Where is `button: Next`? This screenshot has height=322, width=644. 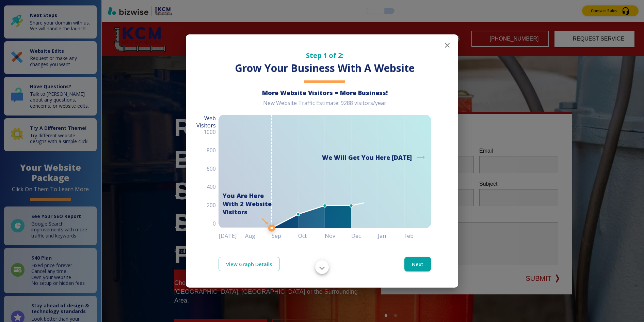
button: Next is located at coordinates (418, 264).